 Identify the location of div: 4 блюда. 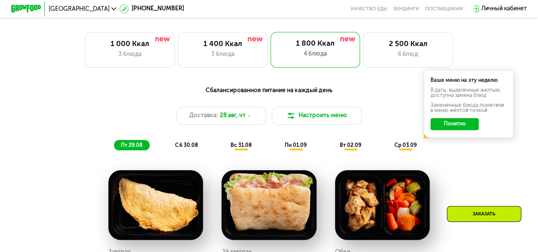
(315, 54).